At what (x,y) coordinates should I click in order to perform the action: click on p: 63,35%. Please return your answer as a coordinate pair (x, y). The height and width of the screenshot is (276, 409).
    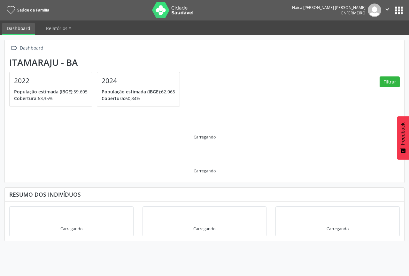
    Looking at the image, I should click on (51, 98).